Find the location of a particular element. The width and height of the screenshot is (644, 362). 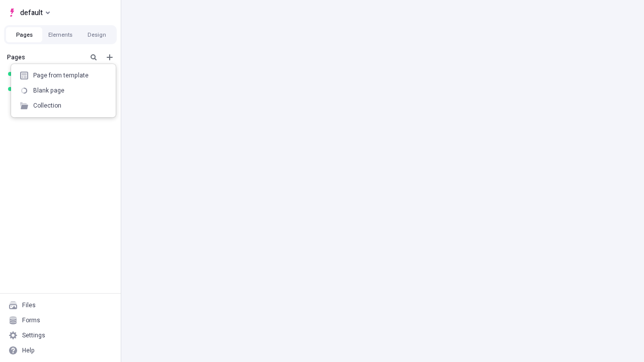

div: Blank page is located at coordinates (49, 90).